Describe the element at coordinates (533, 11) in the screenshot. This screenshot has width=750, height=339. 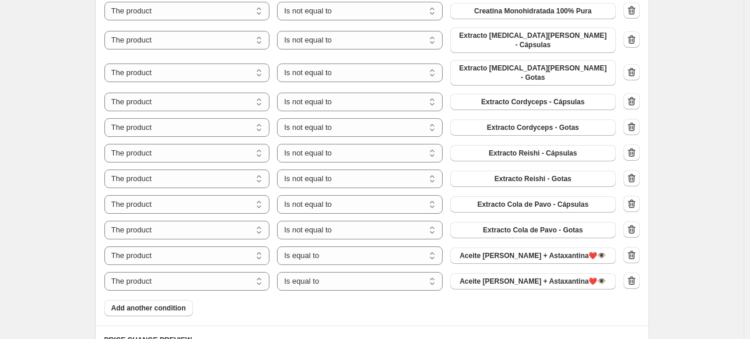
I see `button: Creatina Monohidratada 100% Pura` at that location.